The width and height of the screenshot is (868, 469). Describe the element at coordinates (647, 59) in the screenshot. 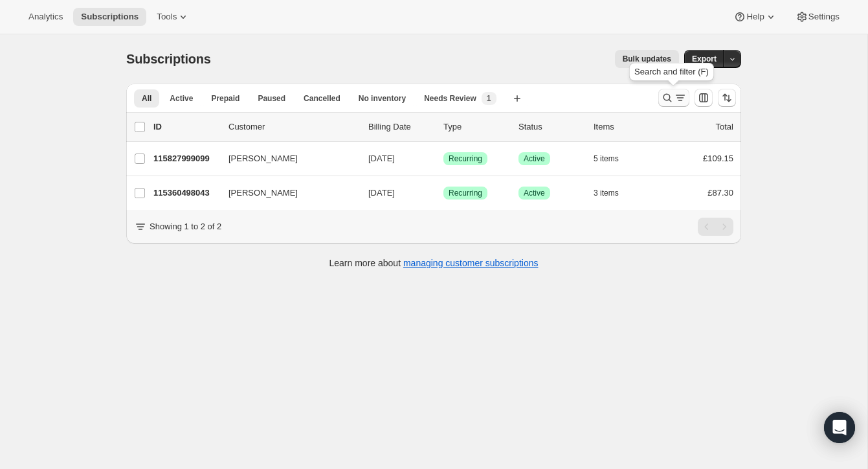

I see `button: Bulk updates` at that location.